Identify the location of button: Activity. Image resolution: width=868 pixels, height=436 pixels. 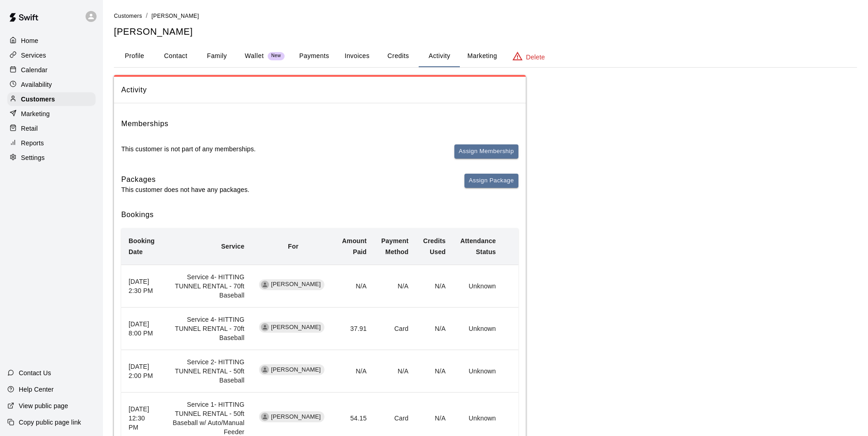
(439, 56).